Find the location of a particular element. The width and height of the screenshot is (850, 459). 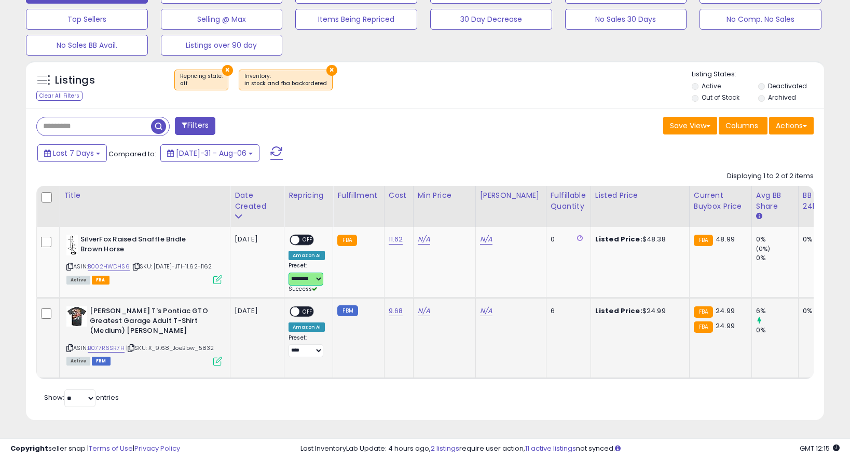

img: 51dMIoH-CdL._SL40_.jpg is located at coordinates (77, 316).